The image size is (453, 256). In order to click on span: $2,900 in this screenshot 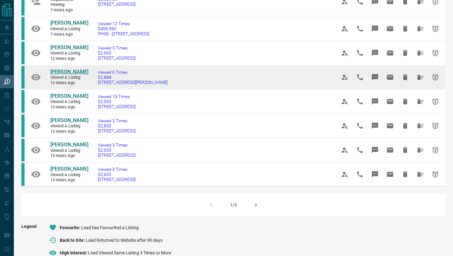, I will do `click(117, 53)`.